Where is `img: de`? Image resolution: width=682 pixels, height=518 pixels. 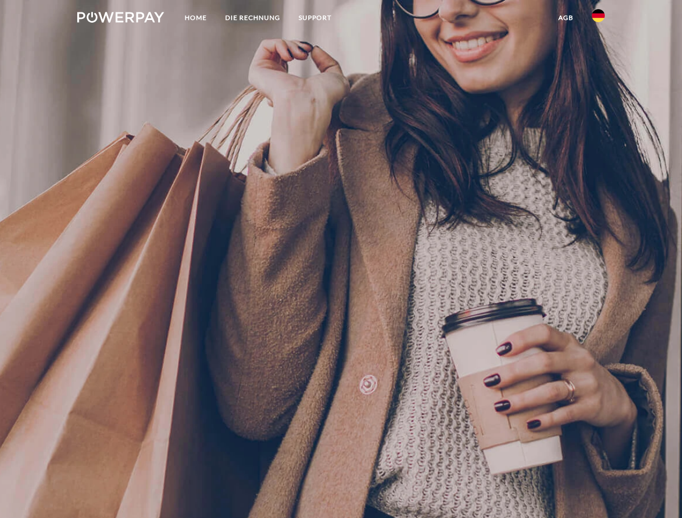 img: de is located at coordinates (598, 16).